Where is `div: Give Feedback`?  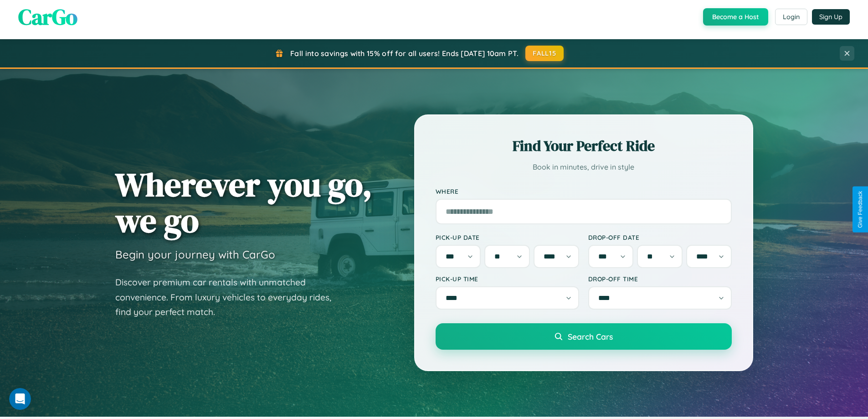 div: Give Feedback is located at coordinates (860, 210).